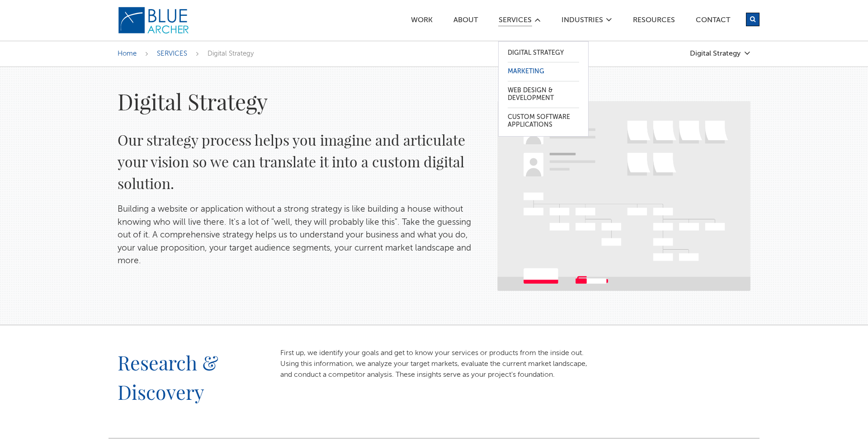  Describe the element at coordinates (466, 21) in the screenshot. I see `a: ABOUT` at that location.